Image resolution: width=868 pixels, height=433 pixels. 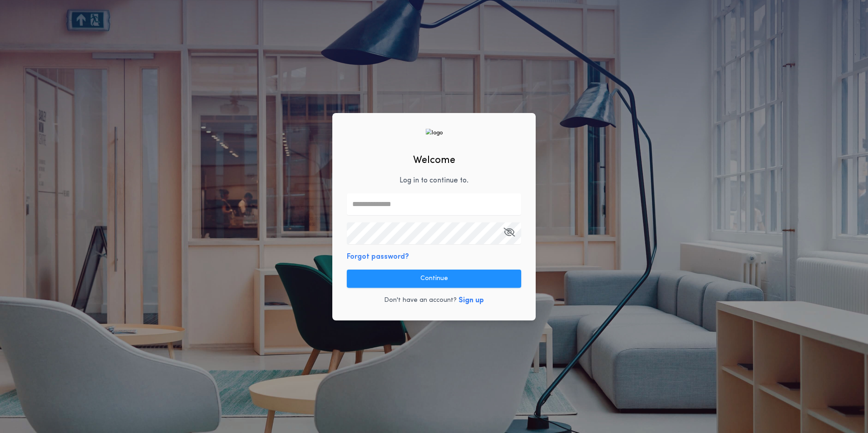 I want to click on img: logo, so click(x=434, y=133).